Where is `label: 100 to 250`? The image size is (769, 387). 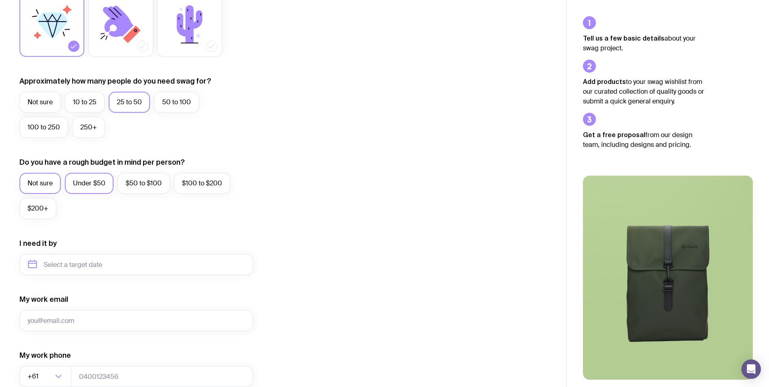 label: 100 to 250 is located at coordinates (44, 127).